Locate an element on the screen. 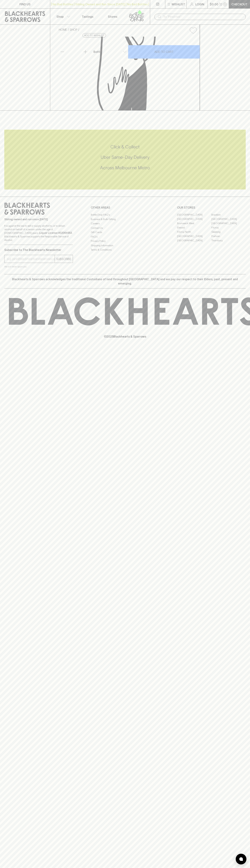  button: Shop is located at coordinates (63, 16).